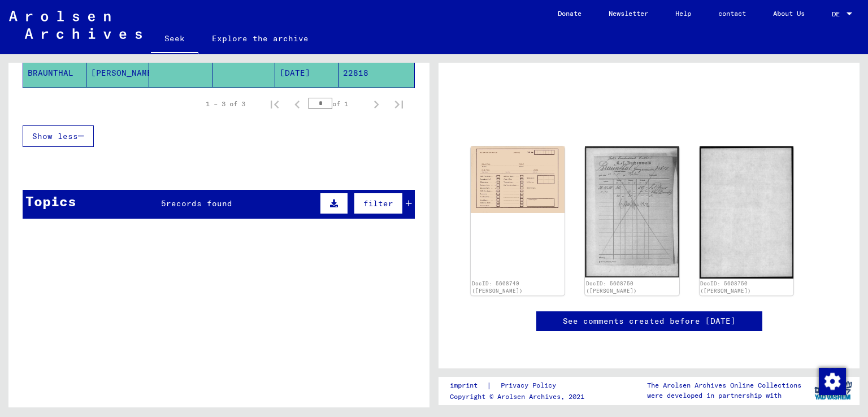 The image size is (868, 417). I want to click on font: 5, so click(163, 203).